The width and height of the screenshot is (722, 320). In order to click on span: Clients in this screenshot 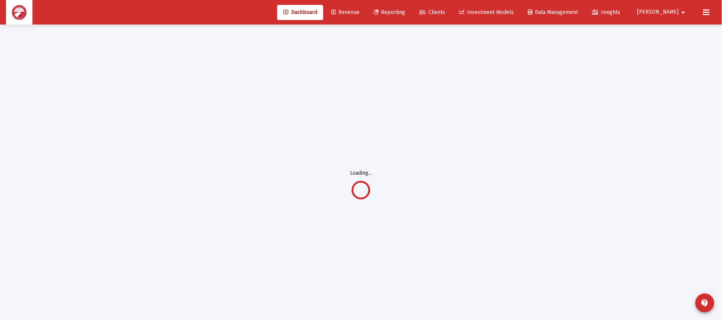, I will do `click(433, 12)`.